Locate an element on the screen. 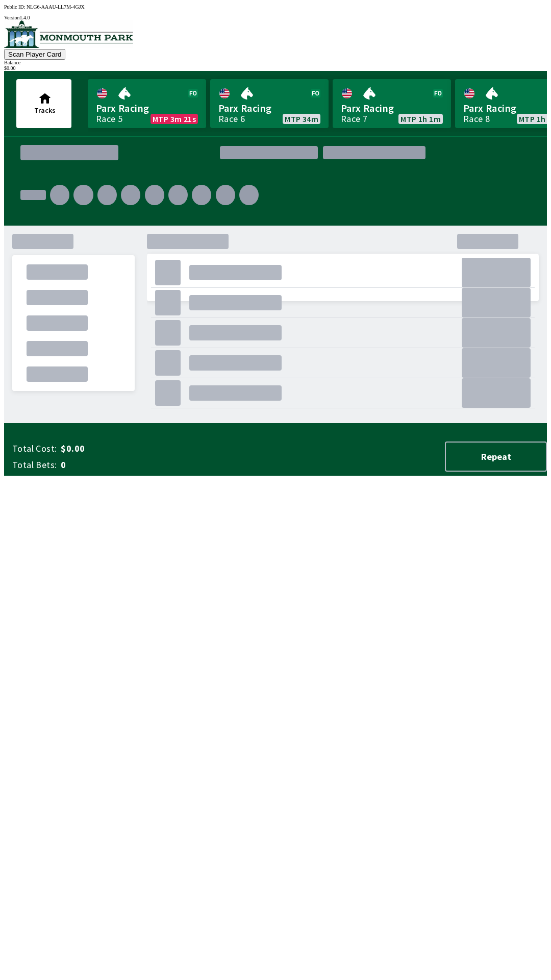  div: Race 6 is located at coordinates (232, 119).